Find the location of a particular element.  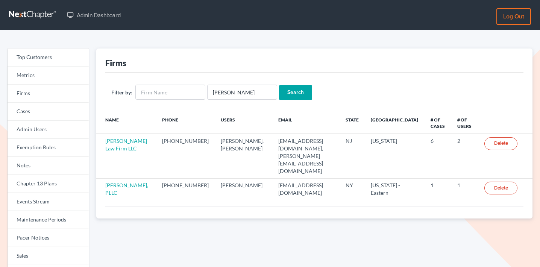

a: Exemption Rules is located at coordinates (48, 148).